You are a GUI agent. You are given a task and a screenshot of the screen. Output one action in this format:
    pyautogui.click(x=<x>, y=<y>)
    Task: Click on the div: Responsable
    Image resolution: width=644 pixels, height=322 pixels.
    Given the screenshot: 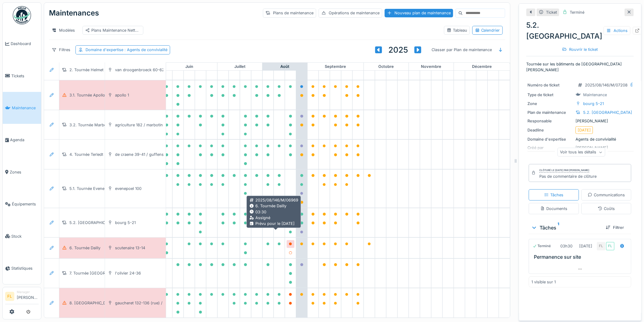 What is the action you would take?
    pyautogui.click(x=550, y=121)
    